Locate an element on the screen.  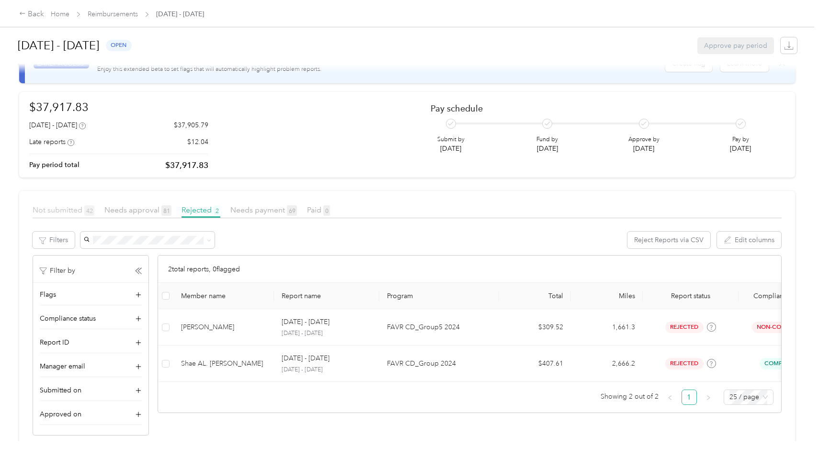
button: right is located at coordinates (708, 397).